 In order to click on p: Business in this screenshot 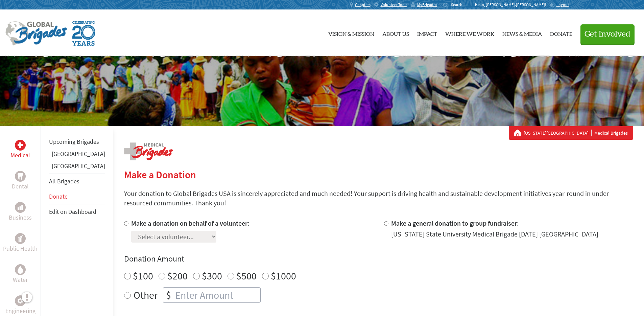, I will do `click(20, 217)`.